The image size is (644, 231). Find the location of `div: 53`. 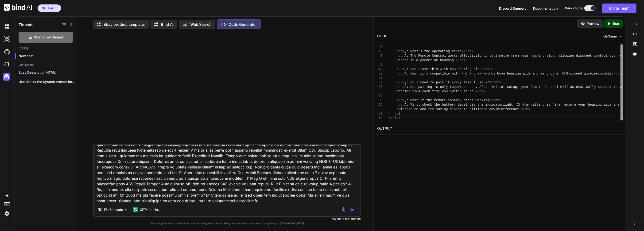

div: 53 is located at coordinates (380, 87).